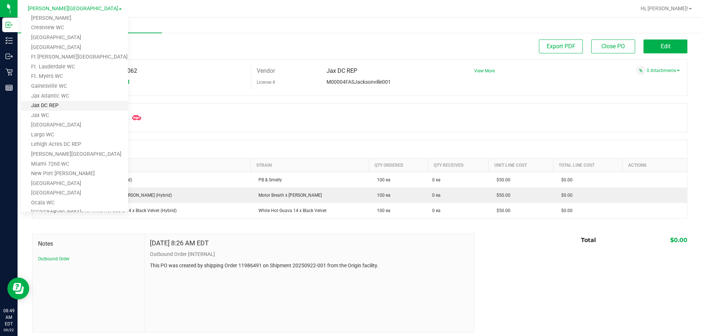  What do you see at coordinates (75, 86) in the screenshot?
I see `a: Gainesville WC` at bounding box center [75, 86].